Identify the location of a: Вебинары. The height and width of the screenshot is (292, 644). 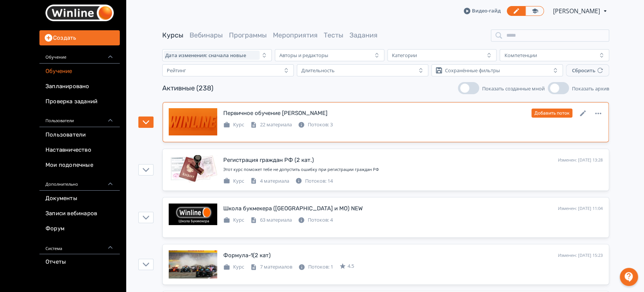
(207, 35).